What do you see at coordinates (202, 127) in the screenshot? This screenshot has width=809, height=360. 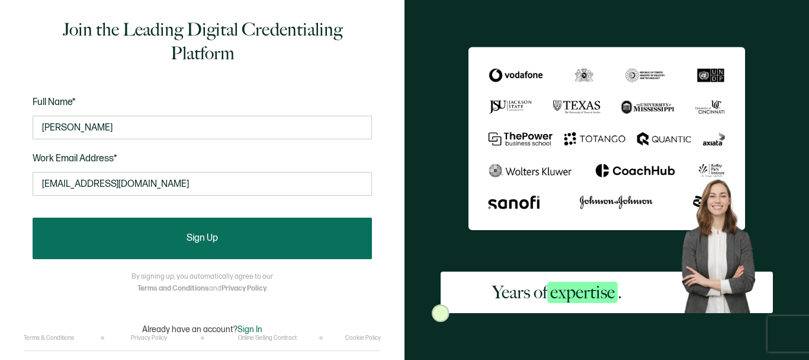 I see `input: Jane Doe` at bounding box center [202, 127].